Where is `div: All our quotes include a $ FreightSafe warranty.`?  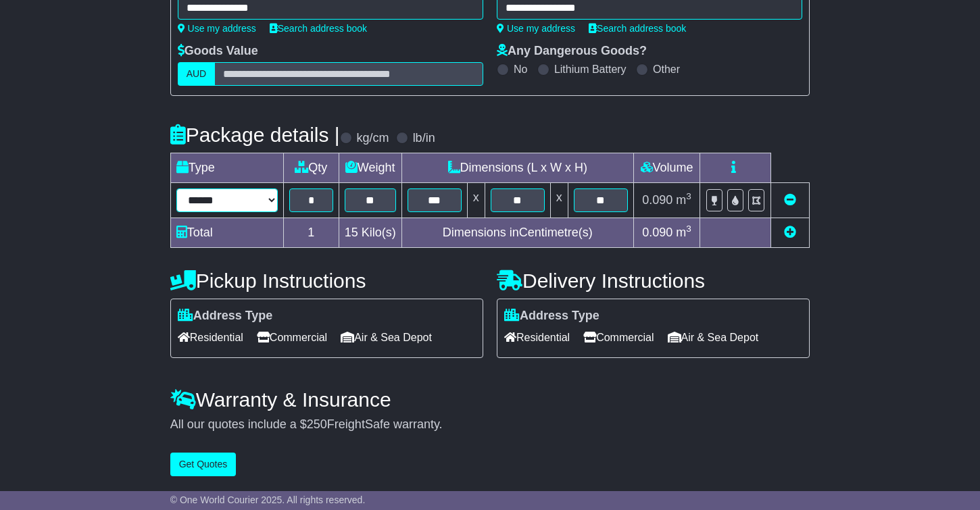 div: All our quotes include a $ FreightSafe warranty. is located at coordinates (490, 425).